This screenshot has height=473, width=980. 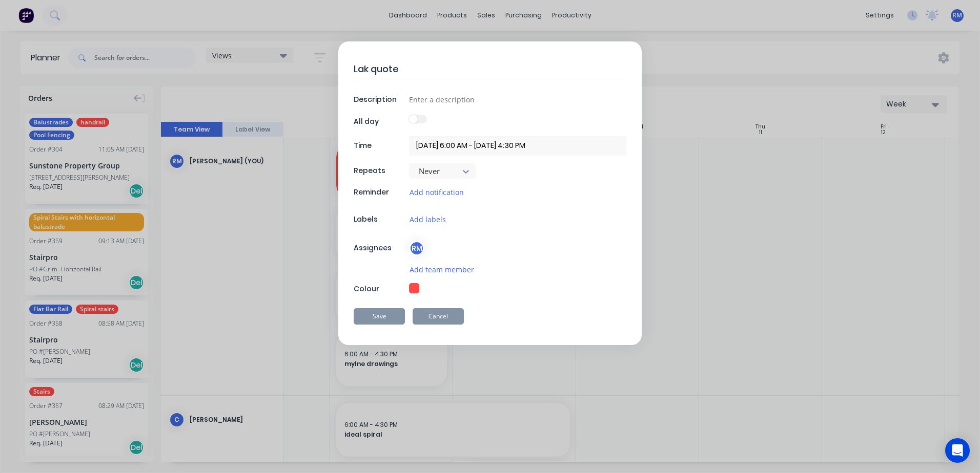 I want to click on div: Time, so click(x=380, y=145).